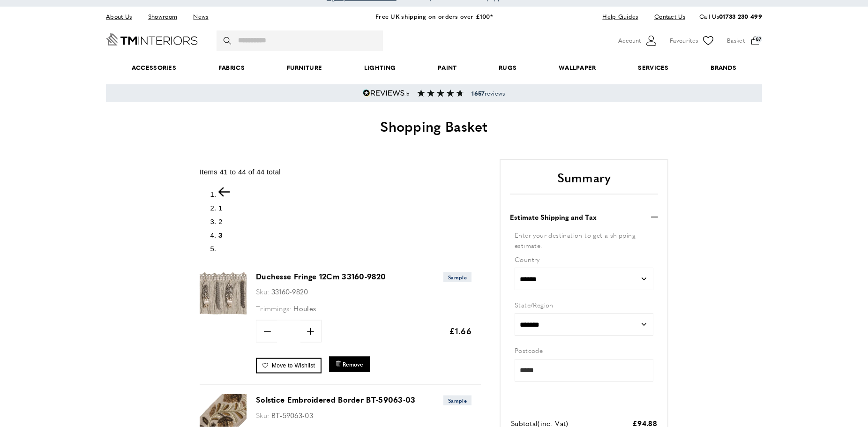  What do you see at coordinates (304, 68) in the screenshot?
I see `a: Furniture` at bounding box center [304, 68].